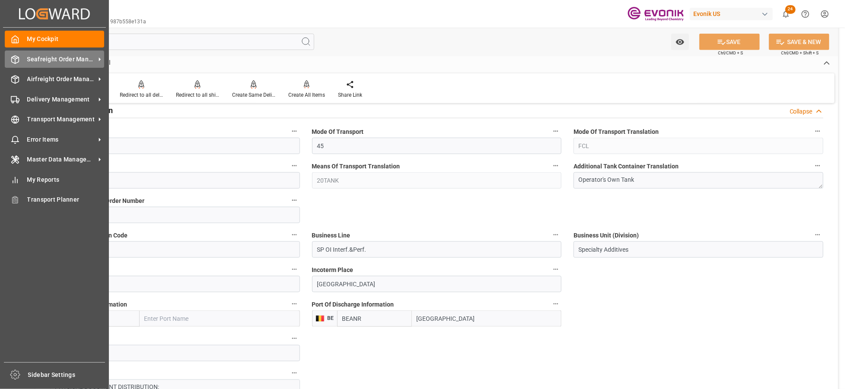  Describe the element at coordinates (54, 200) in the screenshot. I see `a: Transport Planner` at that location.